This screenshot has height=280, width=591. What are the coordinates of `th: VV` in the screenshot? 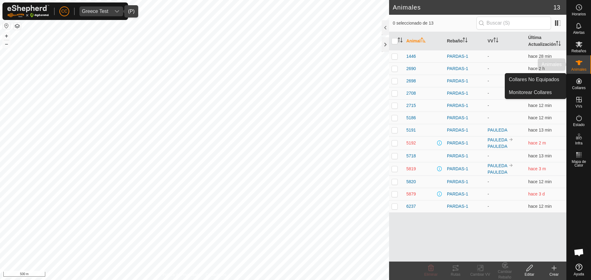 It's located at (505, 41).